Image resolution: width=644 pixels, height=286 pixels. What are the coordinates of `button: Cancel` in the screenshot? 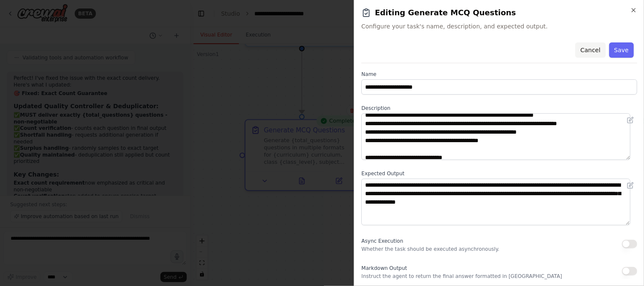 It's located at (591, 50).